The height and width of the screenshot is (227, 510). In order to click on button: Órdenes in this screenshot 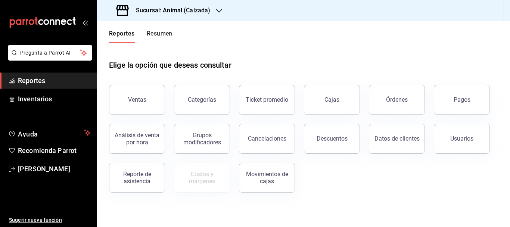, I will do `click(397, 100)`.